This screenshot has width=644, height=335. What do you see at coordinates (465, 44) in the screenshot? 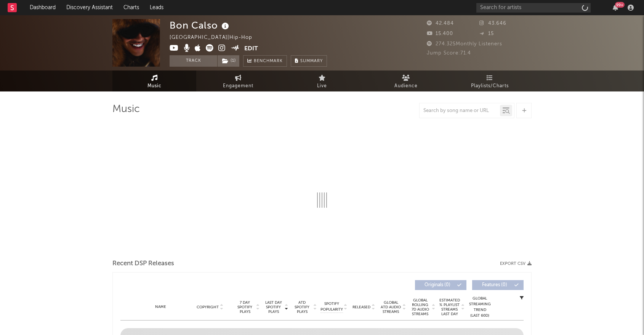
I see `span: 274.325 Monthly Listeners` at bounding box center [465, 44].